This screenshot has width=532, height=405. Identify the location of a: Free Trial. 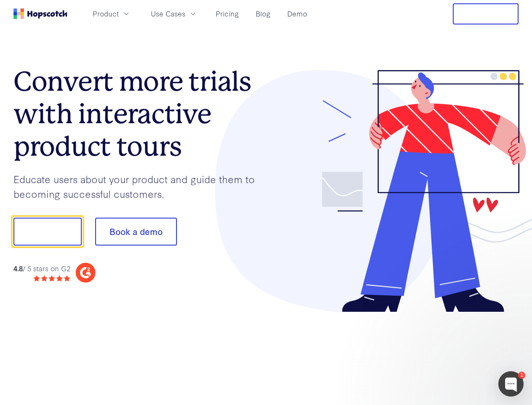
(486, 14).